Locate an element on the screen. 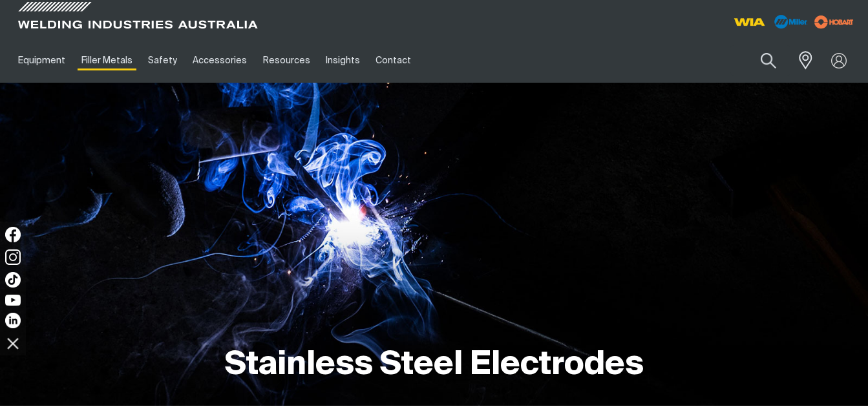 This screenshot has height=420, width=868. img: Instagram is located at coordinates (13, 257).